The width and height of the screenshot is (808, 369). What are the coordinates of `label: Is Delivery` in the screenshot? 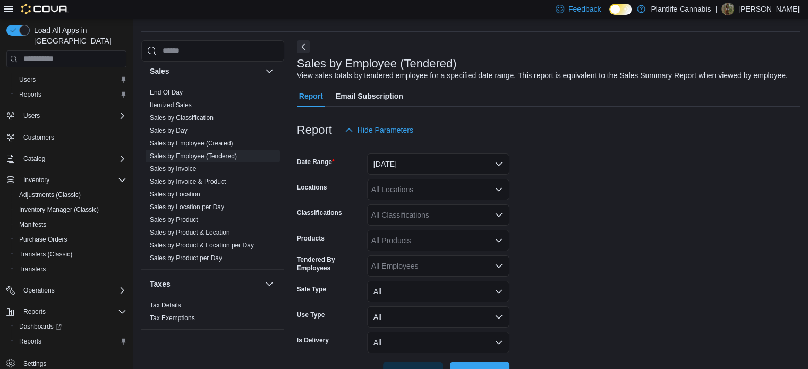 It's located at (313, 341).